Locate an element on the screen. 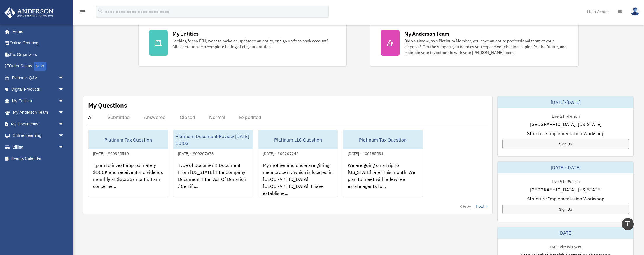 The width and height of the screenshot is (644, 255). a: Tax Organizers is located at coordinates (39, 54).